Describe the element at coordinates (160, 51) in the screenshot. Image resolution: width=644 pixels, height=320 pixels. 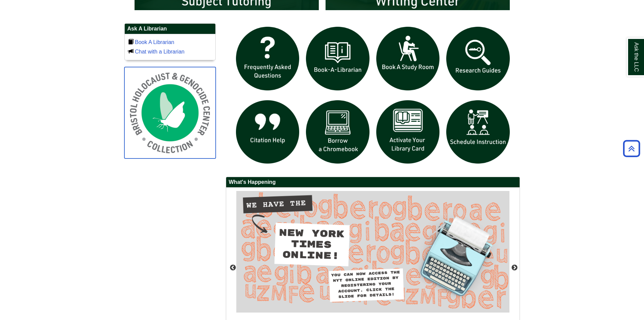
I see `a: Chat with a Librarian` at that location.